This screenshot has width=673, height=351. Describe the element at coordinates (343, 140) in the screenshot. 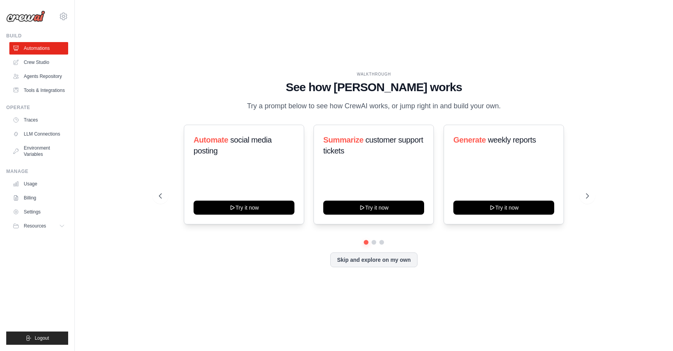

I see `span: Summarize` at that location.